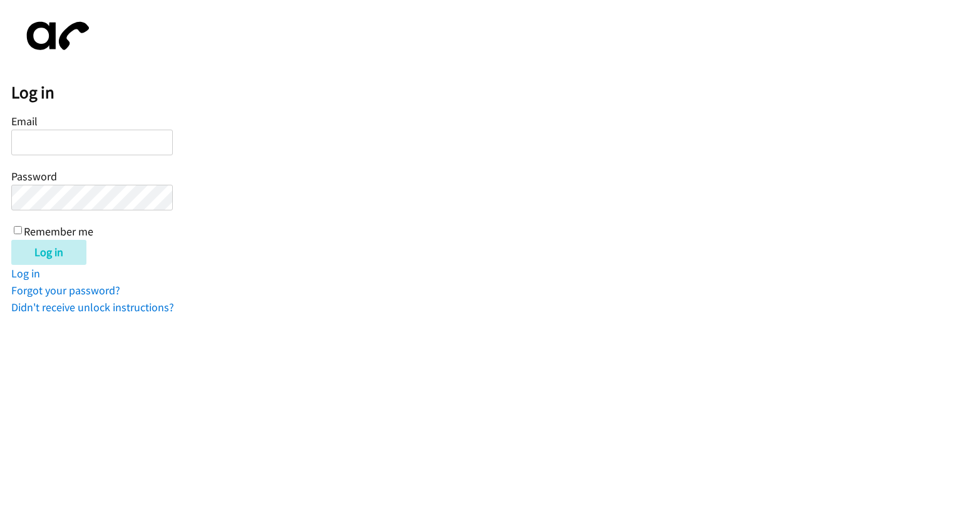  Describe the element at coordinates (495, 92) in the screenshot. I see `h2: Log in` at that location.